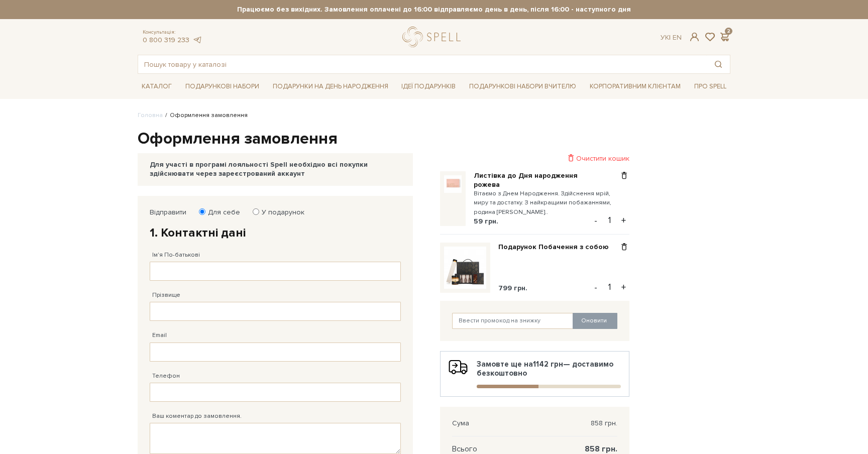 The height and width of the screenshot is (454, 868). What do you see at coordinates (166, 295) in the screenshot?
I see `label: Прізвище` at bounding box center [166, 295].